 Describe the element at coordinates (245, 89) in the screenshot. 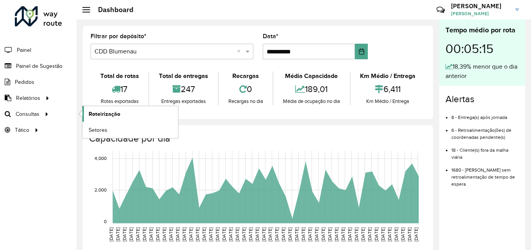

I see `div: 0` at that location.